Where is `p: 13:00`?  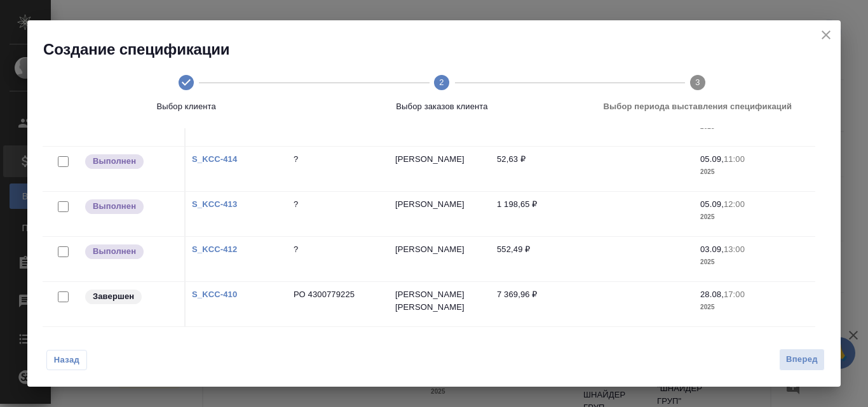
p: 13:00 is located at coordinates (734, 249).